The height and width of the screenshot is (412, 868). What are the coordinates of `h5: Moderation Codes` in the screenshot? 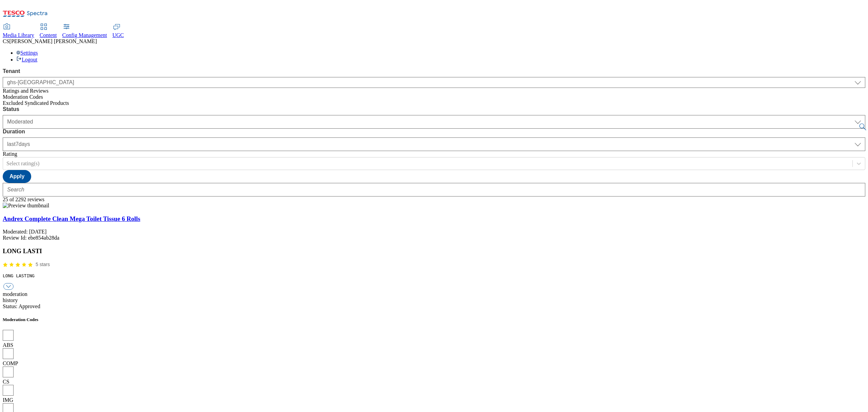 It's located at (434, 320).